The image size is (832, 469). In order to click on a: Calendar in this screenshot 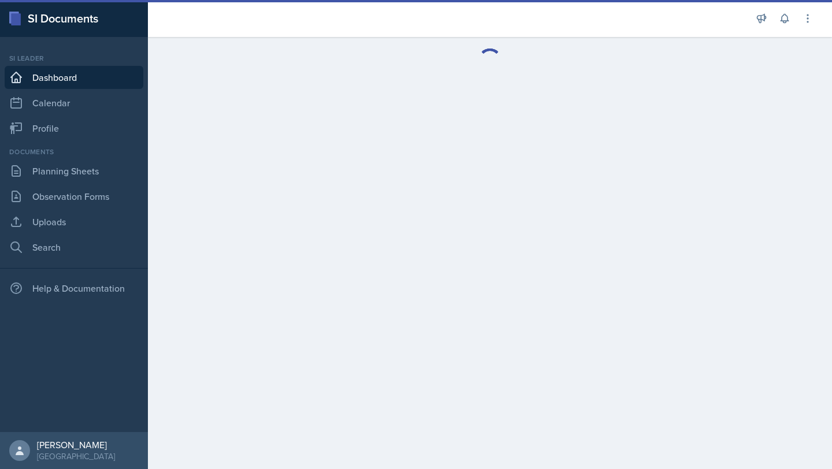, I will do `click(74, 103)`.